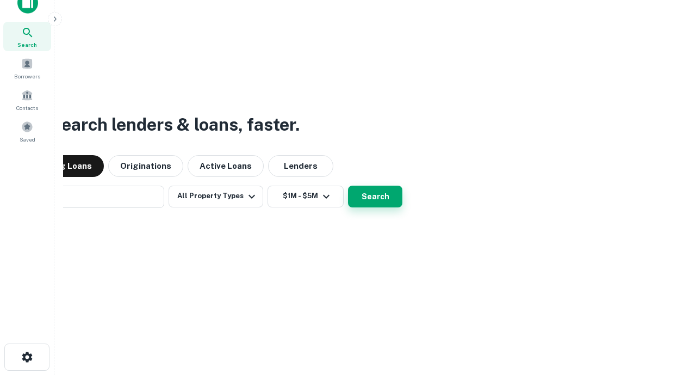  I want to click on a: Saved, so click(27, 131).